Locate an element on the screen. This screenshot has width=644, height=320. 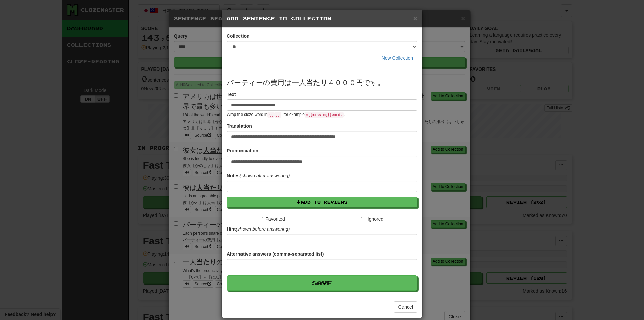
label: Pronunciation is located at coordinates (242, 151).